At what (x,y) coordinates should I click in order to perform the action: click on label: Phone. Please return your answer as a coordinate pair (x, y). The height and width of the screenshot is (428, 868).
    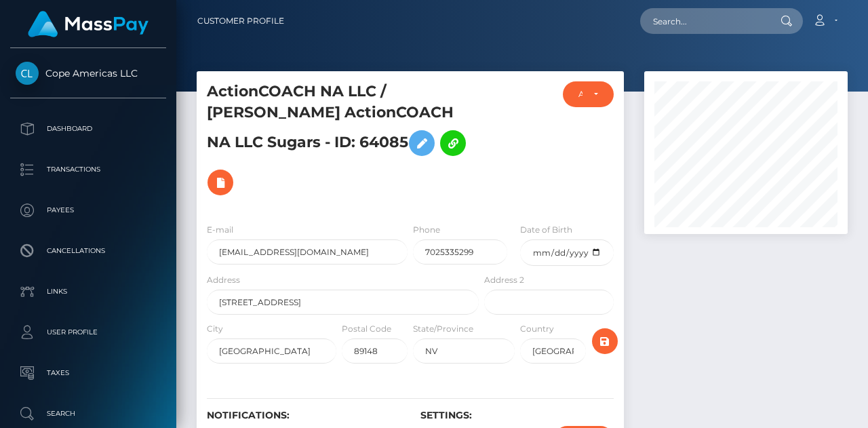
    Looking at the image, I should click on (426, 230).